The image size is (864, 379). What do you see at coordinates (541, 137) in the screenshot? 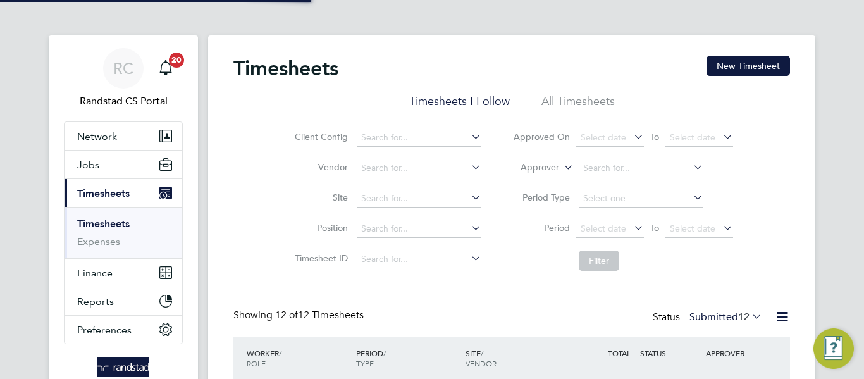
I see `label: Approved On` at bounding box center [541, 137].